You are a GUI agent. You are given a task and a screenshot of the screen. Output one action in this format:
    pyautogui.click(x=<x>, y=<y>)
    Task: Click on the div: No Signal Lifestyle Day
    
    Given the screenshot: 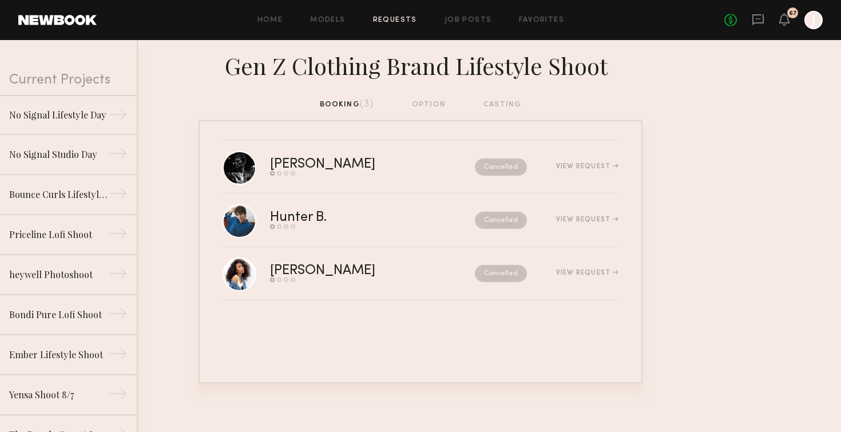 What is the action you would take?
    pyautogui.click(x=59, y=115)
    